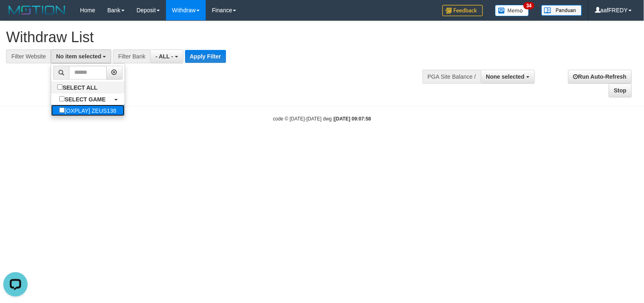 This screenshot has width=644, height=303. I want to click on div: Filter Bank, so click(131, 56).